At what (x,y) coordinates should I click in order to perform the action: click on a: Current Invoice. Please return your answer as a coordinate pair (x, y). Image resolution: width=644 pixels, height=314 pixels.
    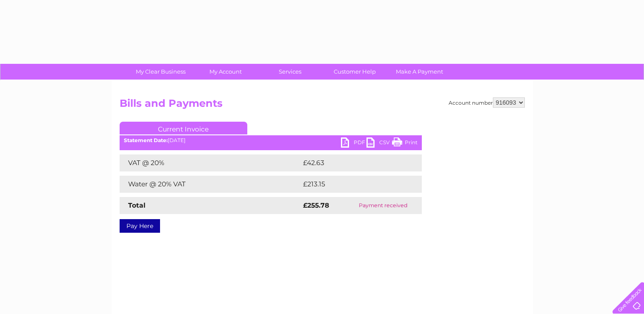
    Looking at the image, I should click on (184, 128).